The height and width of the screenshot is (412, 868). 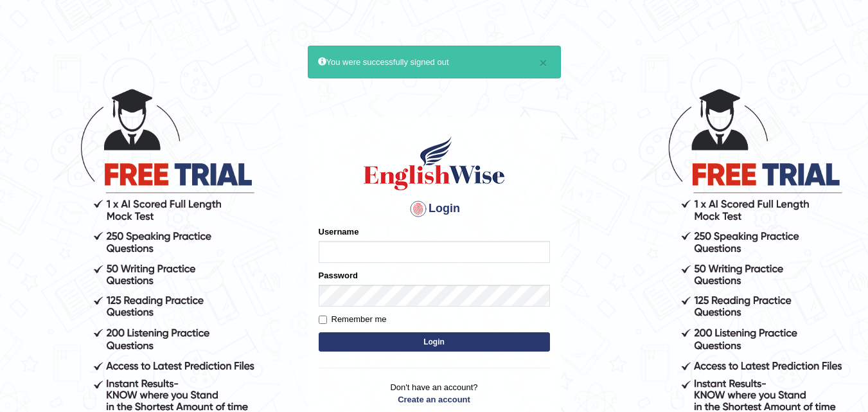 What do you see at coordinates (322, 320) in the screenshot?
I see `input: Remember me` at bounding box center [322, 320].